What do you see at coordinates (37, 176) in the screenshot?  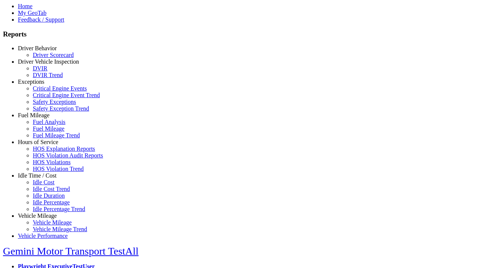 I see `a: Idle Time / Cost` at bounding box center [37, 176].